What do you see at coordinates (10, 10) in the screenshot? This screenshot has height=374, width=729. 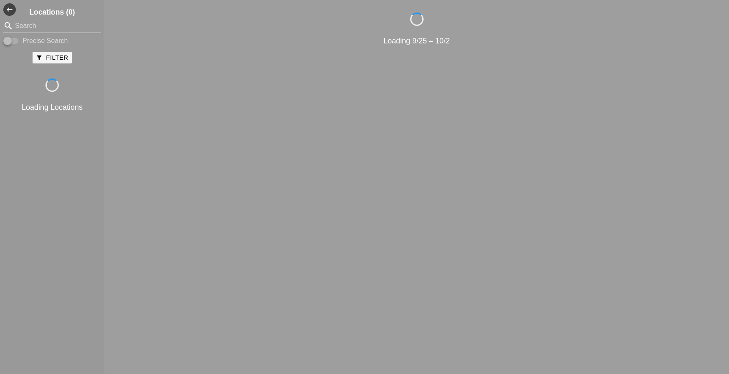 I see `button: Shrink Sidebar` at bounding box center [10, 10].